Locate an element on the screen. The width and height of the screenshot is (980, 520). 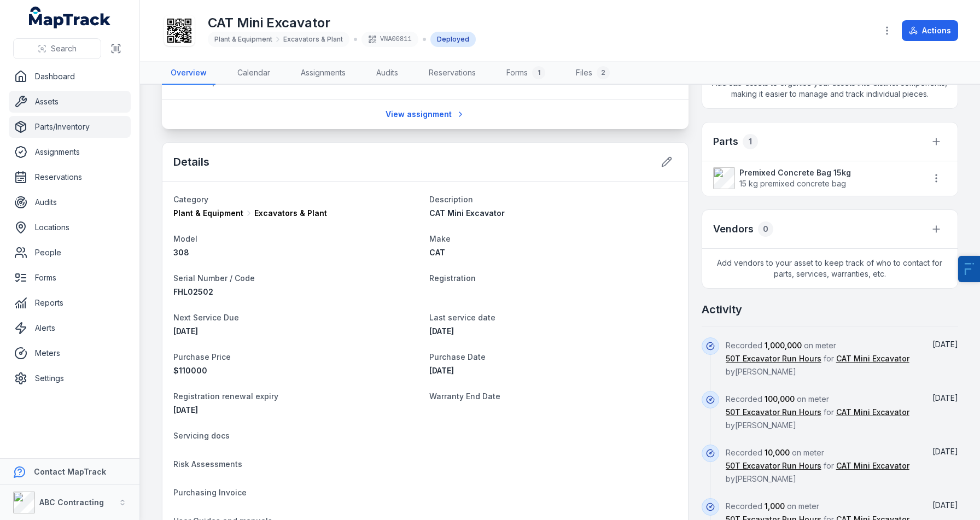
span: Purchase Date is located at coordinates (458, 357).